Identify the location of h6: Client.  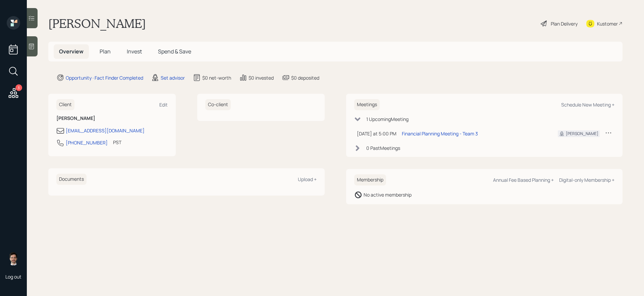
(65, 105).